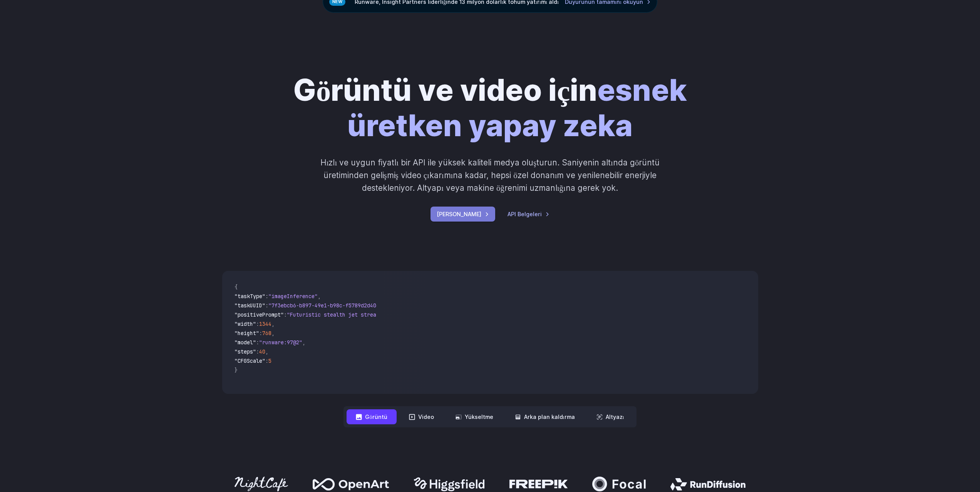  What do you see at coordinates (247, 333) in the screenshot?
I see `span: "height"` at bounding box center [247, 333].